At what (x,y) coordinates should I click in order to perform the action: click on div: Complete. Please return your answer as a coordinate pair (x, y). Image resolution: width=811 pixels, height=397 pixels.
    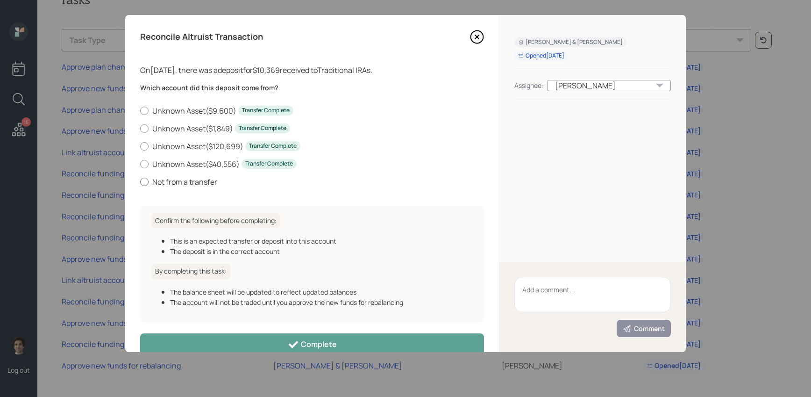
    Looking at the image, I should click on (312, 345).